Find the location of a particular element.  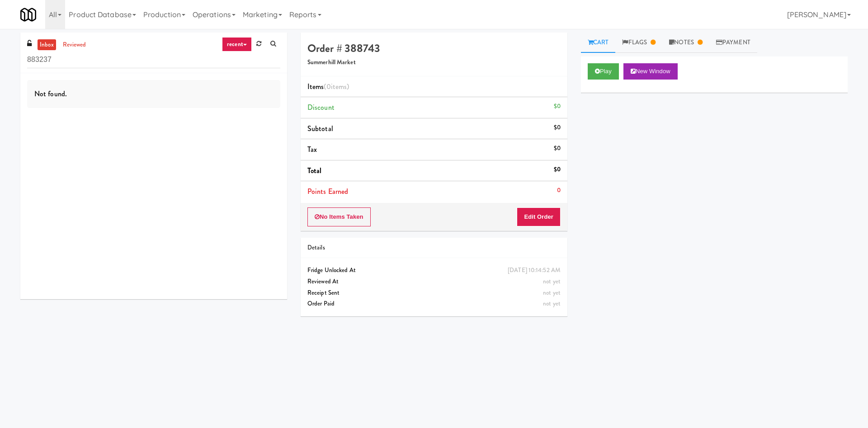

button: Play is located at coordinates (603, 71).